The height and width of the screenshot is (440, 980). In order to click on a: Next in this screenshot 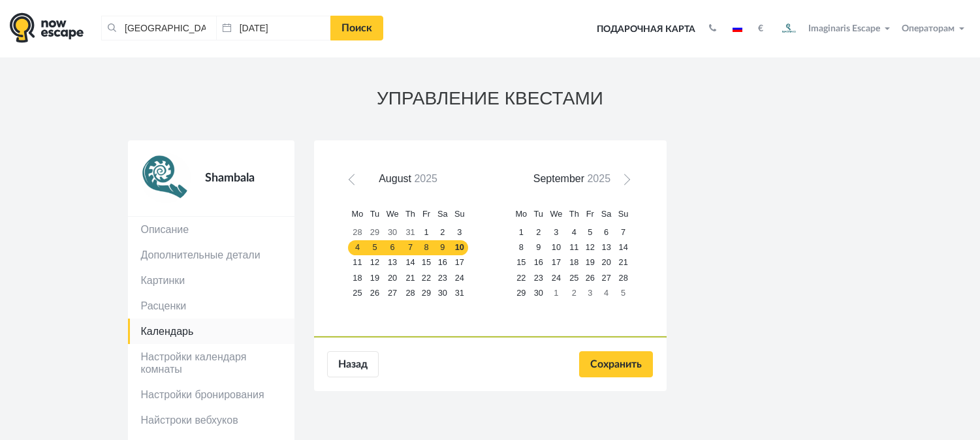, I will do `click(624, 182)`.